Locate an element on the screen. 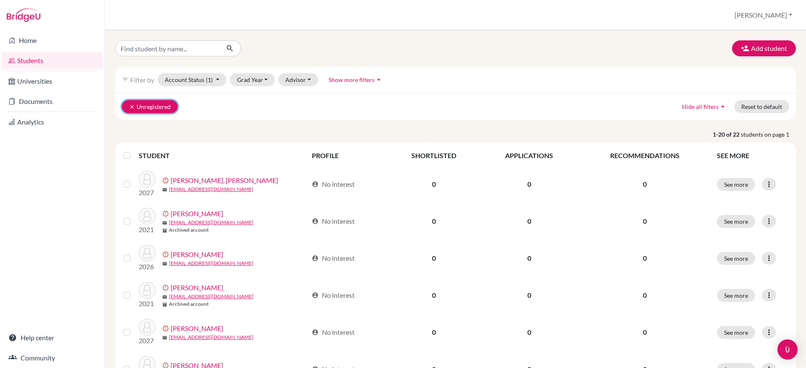  button: Add student is located at coordinates (764, 48).